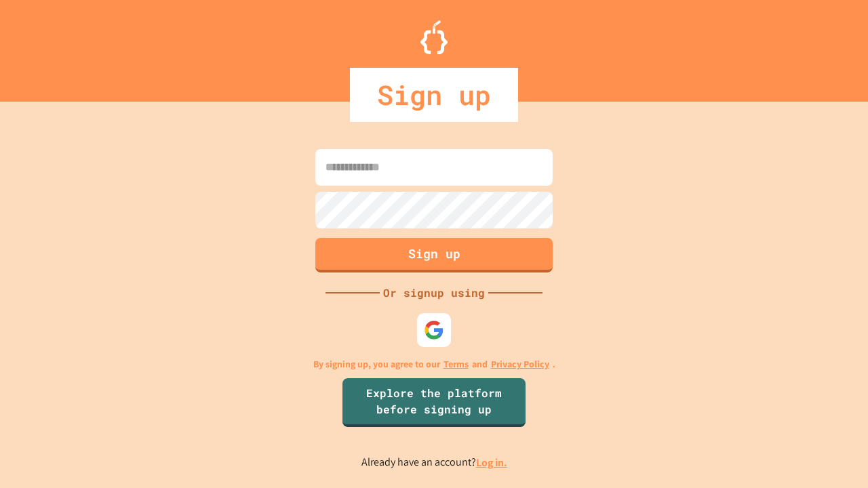 This screenshot has height=488, width=868. I want to click on a: Privacy Policy, so click(521, 364).